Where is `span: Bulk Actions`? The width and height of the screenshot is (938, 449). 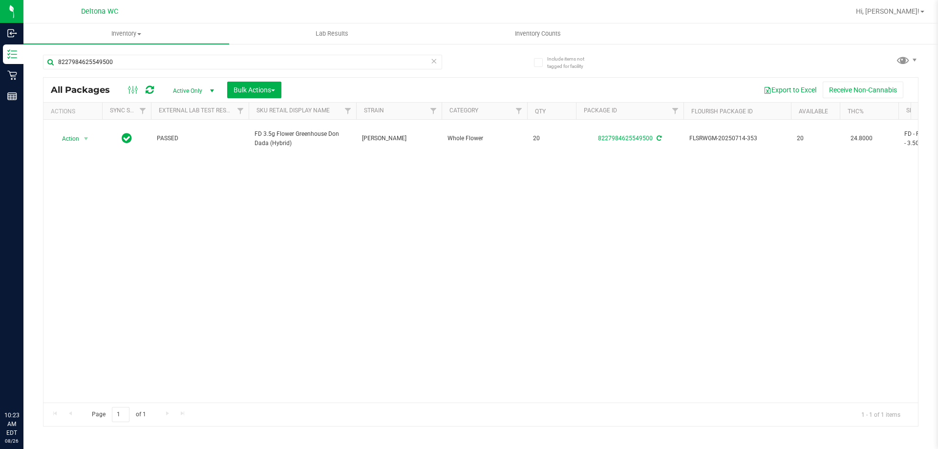
span: Bulk Actions is located at coordinates (254, 90).